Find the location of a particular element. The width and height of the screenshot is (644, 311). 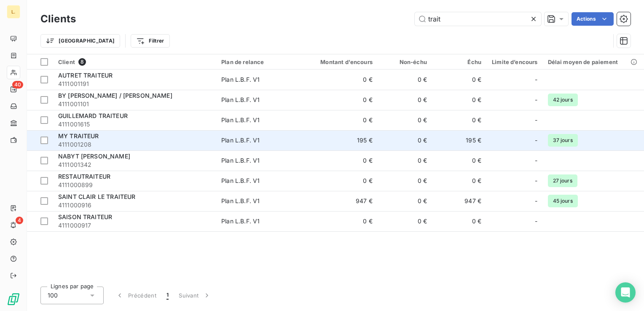

div: Limite d’encours is located at coordinates (514, 62).